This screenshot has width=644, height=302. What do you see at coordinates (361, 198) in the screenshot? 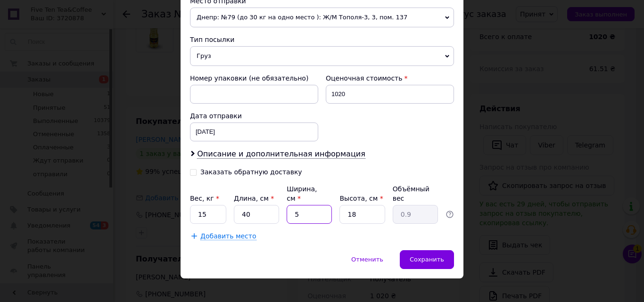
I see `label: Высота, см` at bounding box center [361, 198].